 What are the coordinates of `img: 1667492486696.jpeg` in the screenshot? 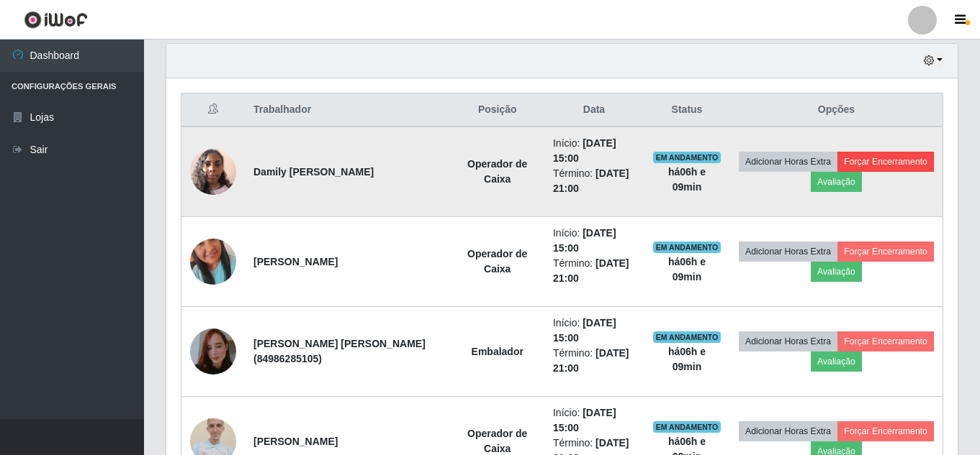 It's located at (213, 171).